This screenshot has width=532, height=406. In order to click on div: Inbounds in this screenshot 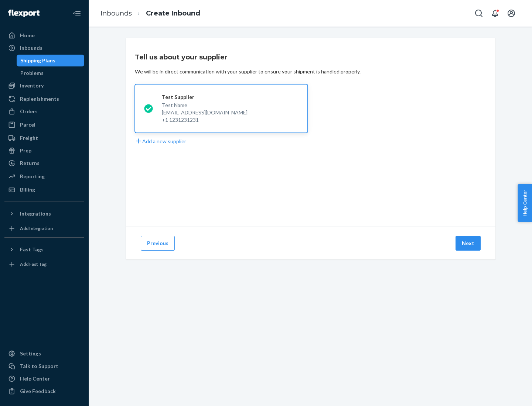, I will do `click(31, 48)`.